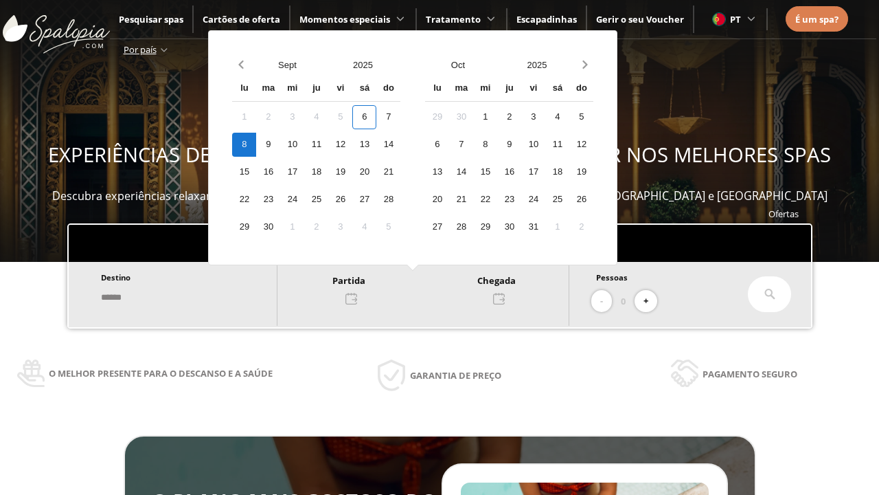 This screenshot has height=495, width=879. Describe the element at coordinates (817, 19) in the screenshot. I see `span: É um spa?` at that location.